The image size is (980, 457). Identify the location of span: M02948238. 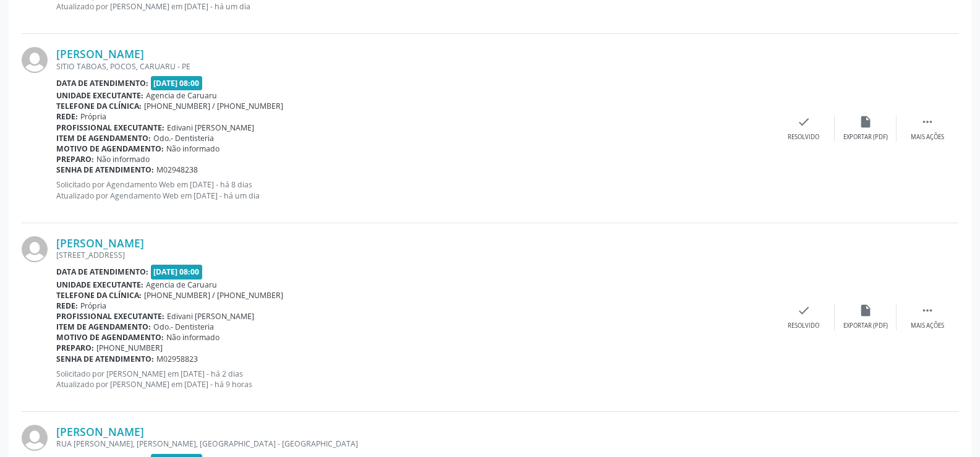
(177, 170).